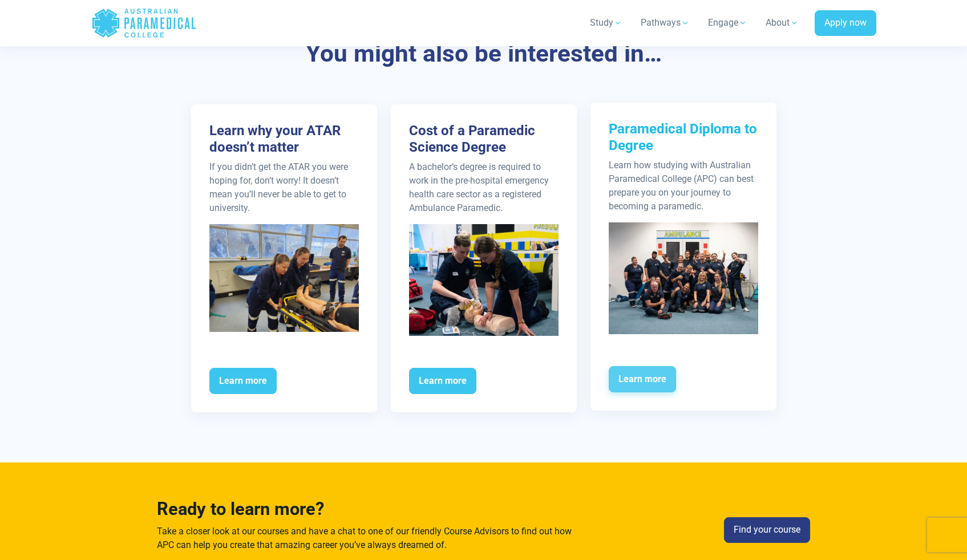 The width and height of the screenshot is (967, 560). Describe the element at coordinates (484, 188) in the screenshot. I see `p: A bachelor’s degree is required to work in the pre-hospital emergency health care sector as a reg...` at that location.